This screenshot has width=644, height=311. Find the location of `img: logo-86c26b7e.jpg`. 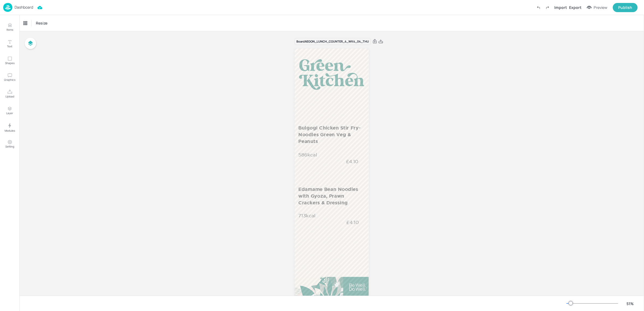

img: logo-86c26b7e.jpg is located at coordinates (8, 7).